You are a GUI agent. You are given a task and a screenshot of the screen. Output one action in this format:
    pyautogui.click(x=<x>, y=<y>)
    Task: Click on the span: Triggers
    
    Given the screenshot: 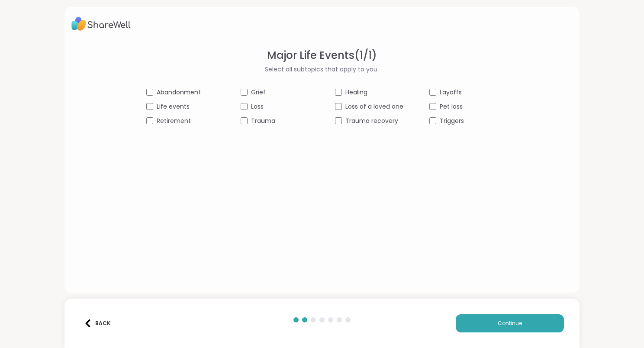 What is the action you would take?
    pyautogui.click(x=452, y=121)
    